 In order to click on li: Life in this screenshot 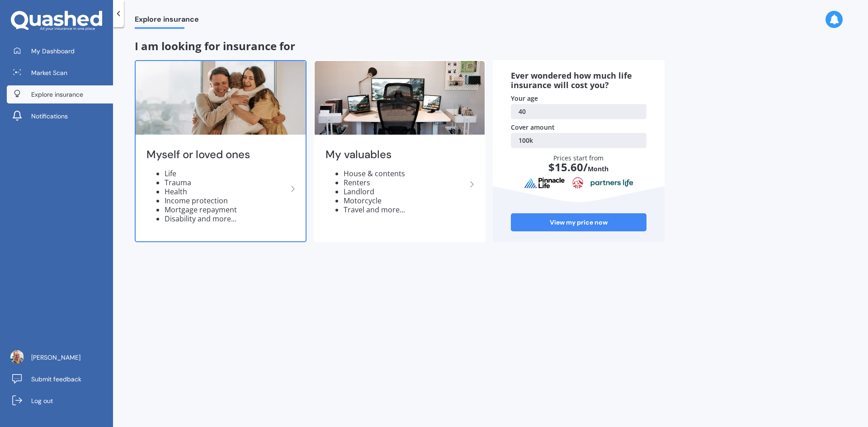, I will do `click(226, 174)`.